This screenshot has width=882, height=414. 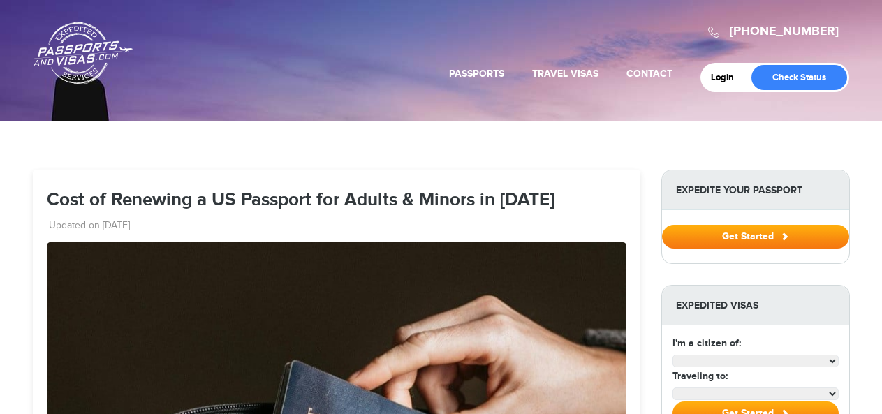 What do you see at coordinates (756, 237) in the screenshot?
I see `button: Get Started` at bounding box center [756, 237].